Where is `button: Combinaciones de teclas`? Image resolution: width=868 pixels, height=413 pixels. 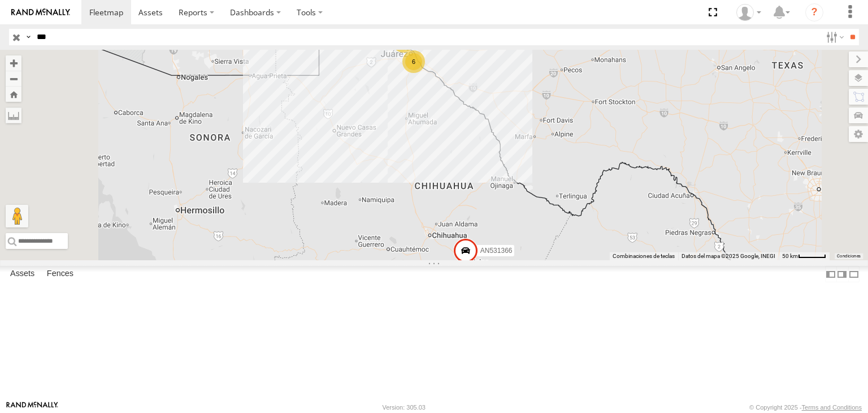 button: Combinaciones de teclas is located at coordinates (643, 256).